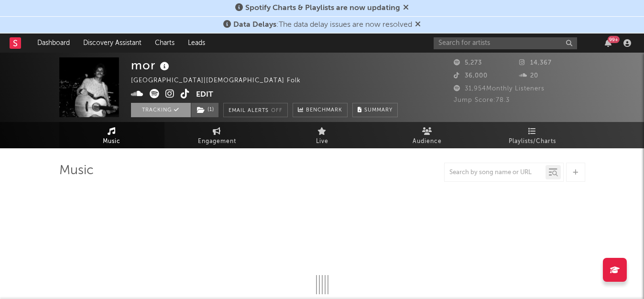  What do you see at coordinates (205, 110) in the screenshot?
I see `span: ( 1 )` at bounding box center [205, 110].